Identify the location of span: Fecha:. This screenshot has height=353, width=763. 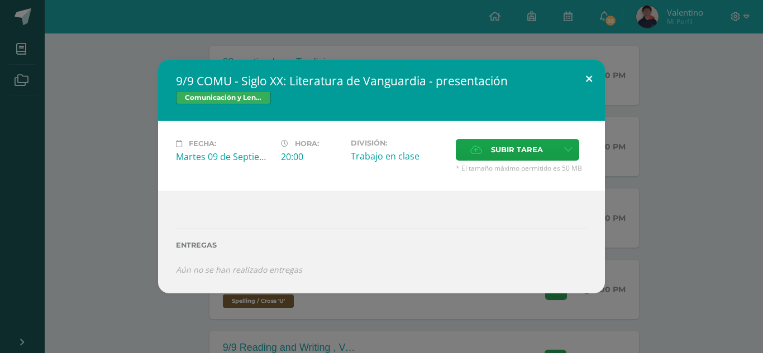
(202, 143).